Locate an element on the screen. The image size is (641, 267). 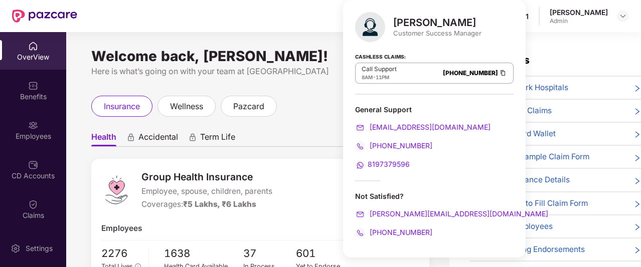
img: New Pazcare Logo is located at coordinates (45, 16).